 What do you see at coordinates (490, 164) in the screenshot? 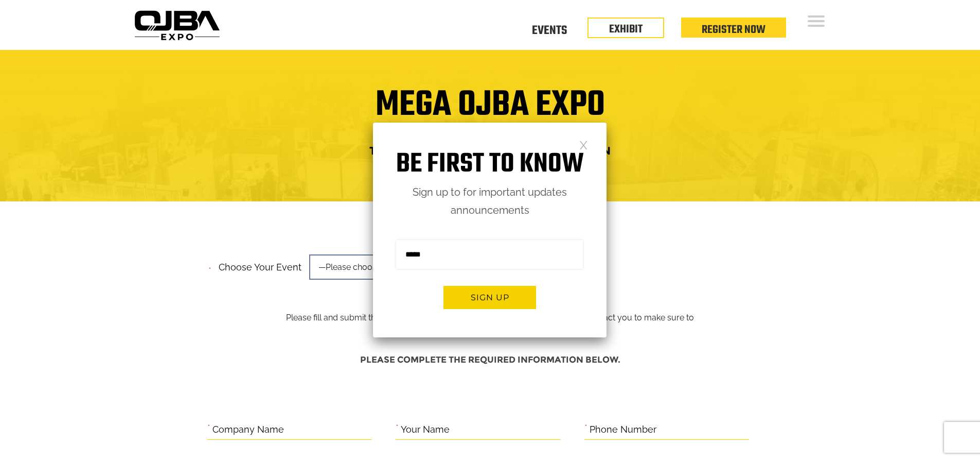
I see `h1: Be first to know` at bounding box center [490, 164].